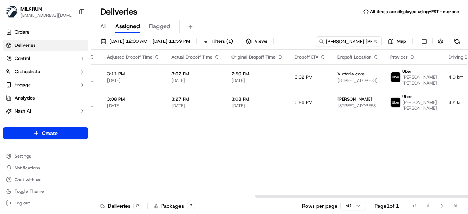  What do you see at coordinates (351, 74) in the screenshot?
I see `span: Victoria core` at bounding box center [351, 74].